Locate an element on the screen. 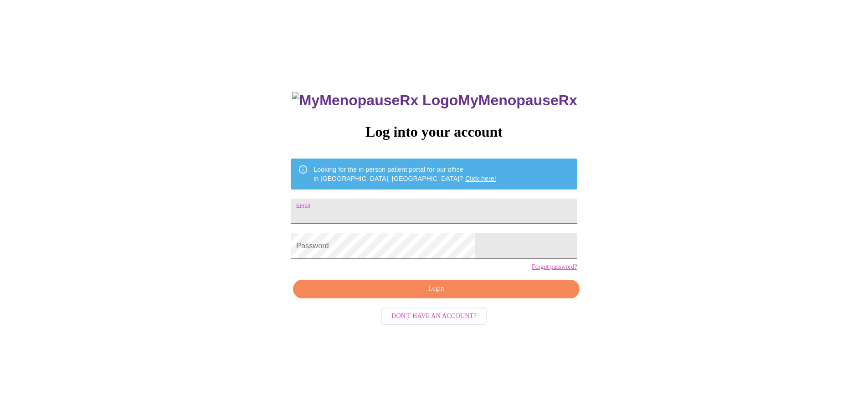  a: Click here! is located at coordinates (480, 178).